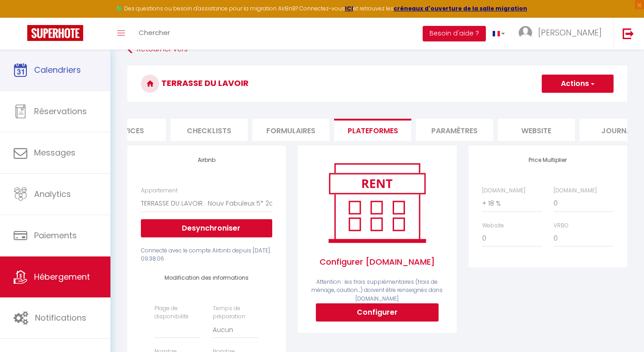 This screenshot has height=352, width=644. I want to click on button: Ouvrir le widget de chat LiveChat, so click(21, 17).